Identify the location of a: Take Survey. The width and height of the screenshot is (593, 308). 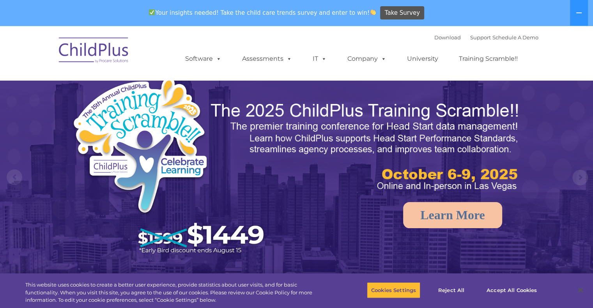
(402, 13).